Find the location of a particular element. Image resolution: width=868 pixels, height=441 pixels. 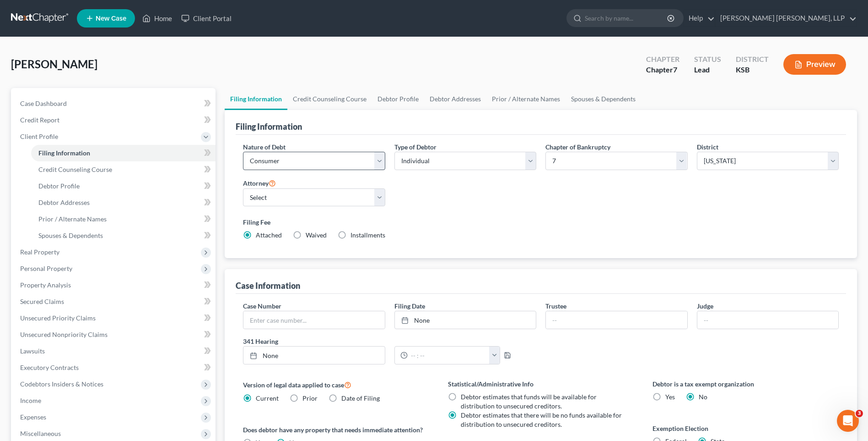

span: Prior / Alternate Names is located at coordinates (73, 218).